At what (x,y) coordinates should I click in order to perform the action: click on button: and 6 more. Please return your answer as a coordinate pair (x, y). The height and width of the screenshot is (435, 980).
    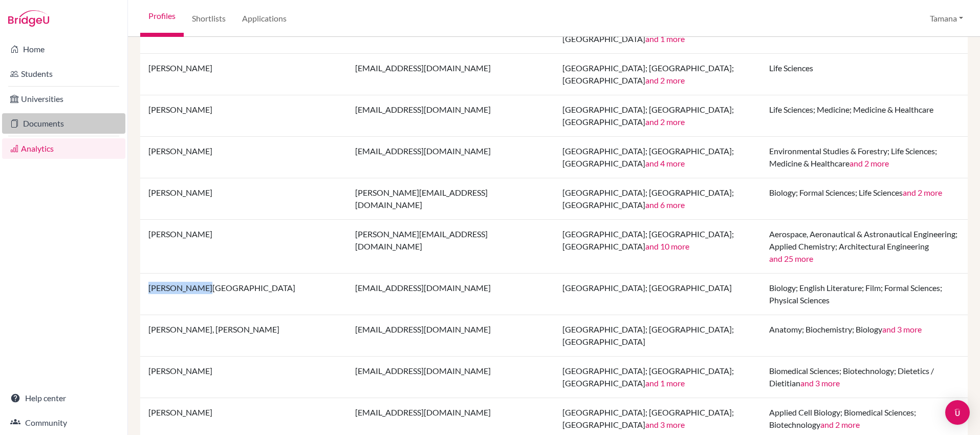
    Looking at the image, I should click on (665, 205).